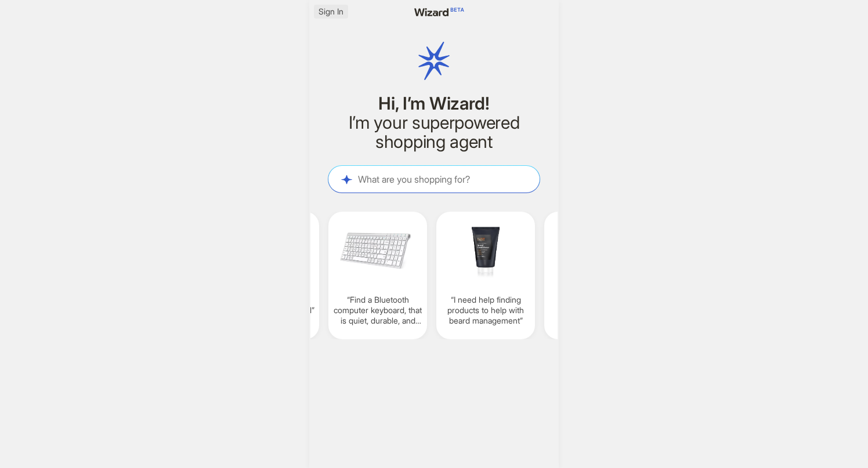  What do you see at coordinates (331, 11) in the screenshot?
I see `button: Sign In` at bounding box center [331, 11].